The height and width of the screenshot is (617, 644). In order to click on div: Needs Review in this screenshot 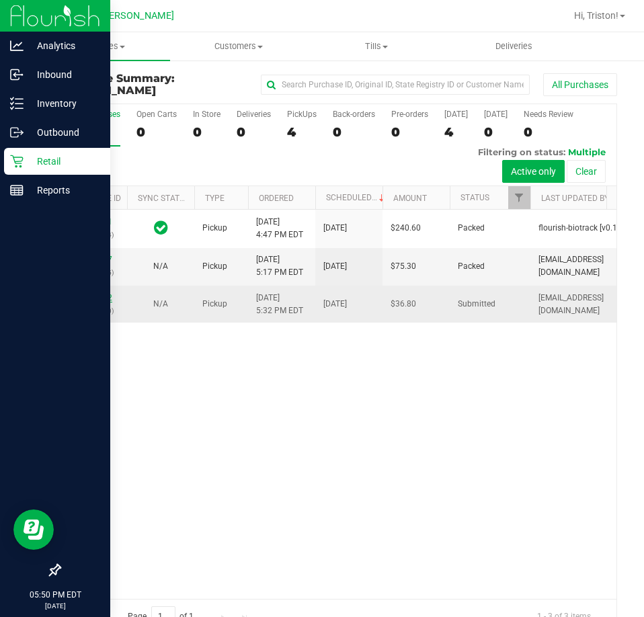, I will do `click(548, 114)`.